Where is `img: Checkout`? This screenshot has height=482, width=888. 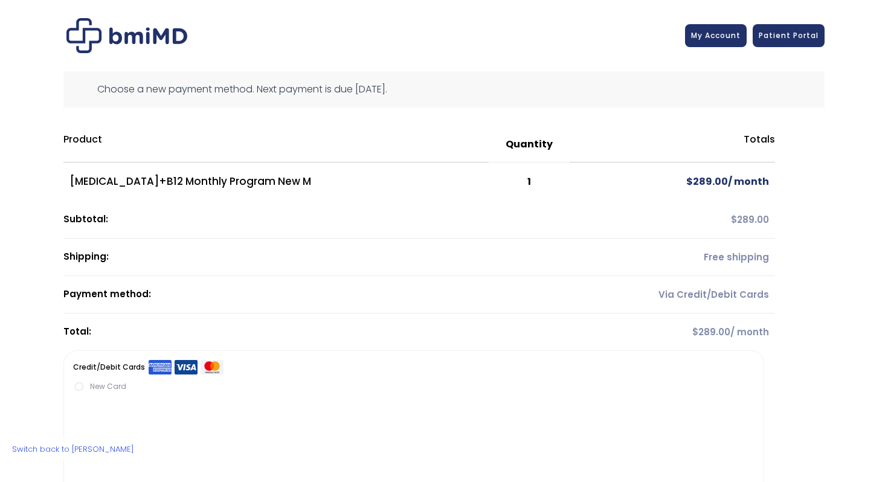 img: Checkout is located at coordinates (127, 36).